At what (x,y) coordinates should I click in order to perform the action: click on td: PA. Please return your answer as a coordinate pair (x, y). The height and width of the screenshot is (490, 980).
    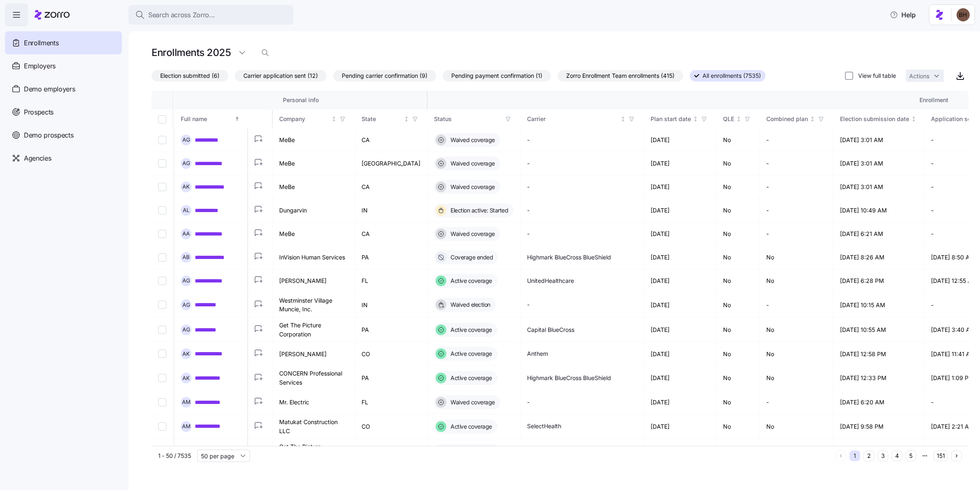
    Looking at the image, I should click on (391, 379).